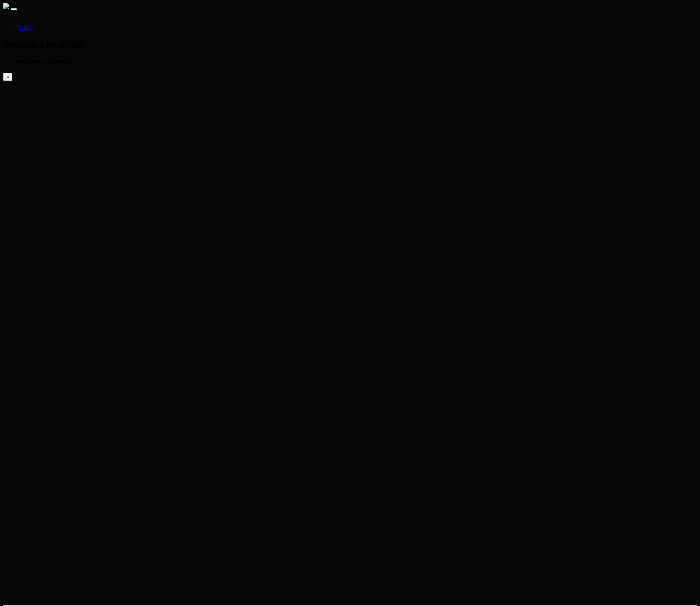 The image size is (700, 606). What do you see at coordinates (14, 9) in the screenshot?
I see `button: Toggle navigation` at bounding box center [14, 9].